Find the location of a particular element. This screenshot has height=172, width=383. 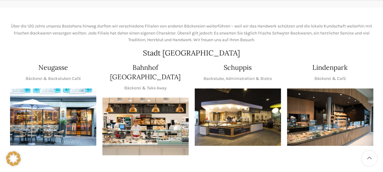

p: Bäckerei & Take Away is located at coordinates (145, 88).